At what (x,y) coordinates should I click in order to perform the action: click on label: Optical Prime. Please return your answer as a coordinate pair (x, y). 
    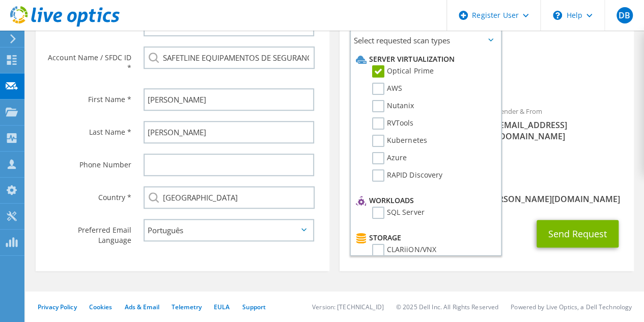
    Looking at the image, I should click on (403, 71).